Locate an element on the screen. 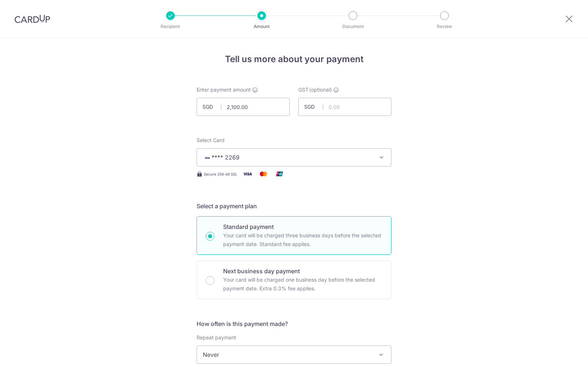  span: (optional) is located at coordinates (321, 90).